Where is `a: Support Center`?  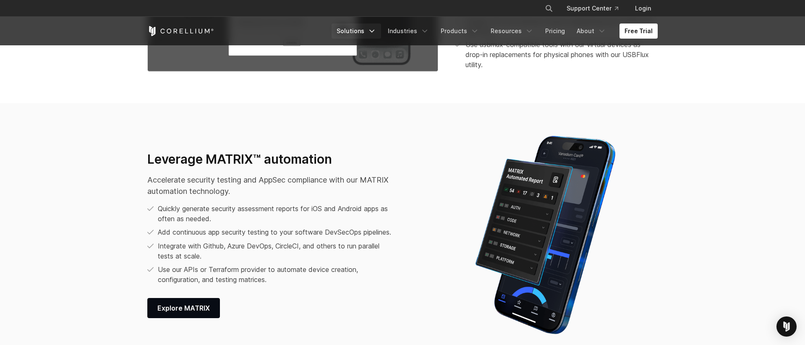
a: Support Center is located at coordinates (592, 8).